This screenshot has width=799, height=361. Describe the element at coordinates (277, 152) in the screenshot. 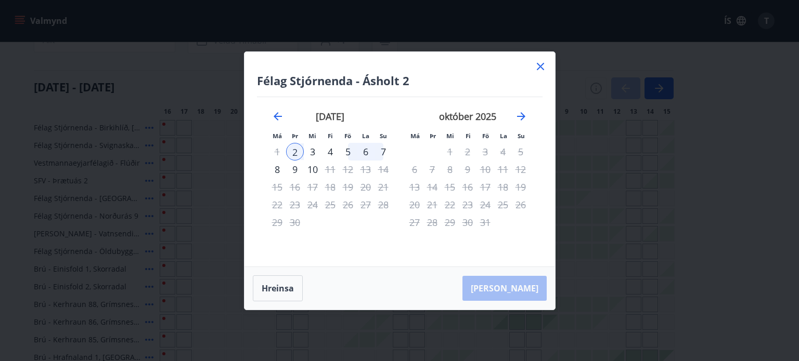

I see `td: Not available. mánudagur, 1. september 2025` at that location.